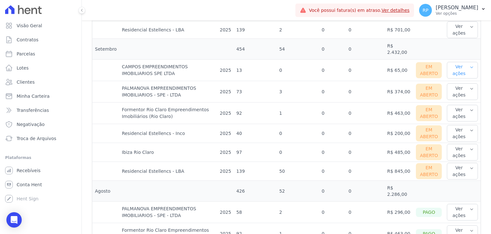  I want to click on a: Lotes, so click(41, 68).